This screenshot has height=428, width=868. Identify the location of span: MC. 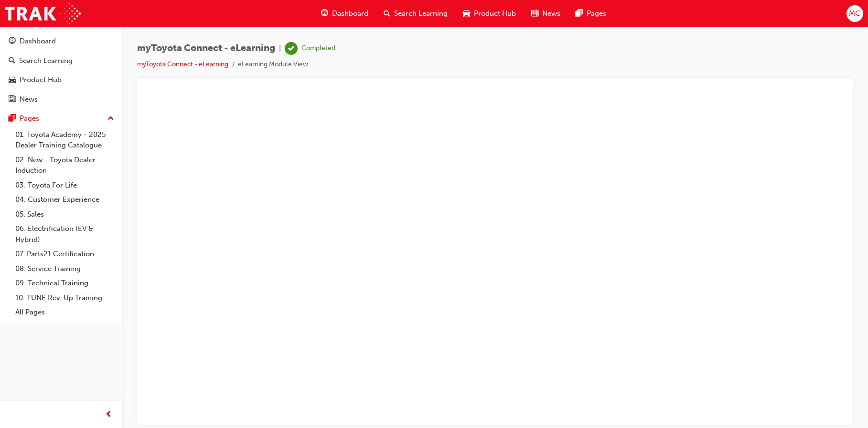
(854, 13).